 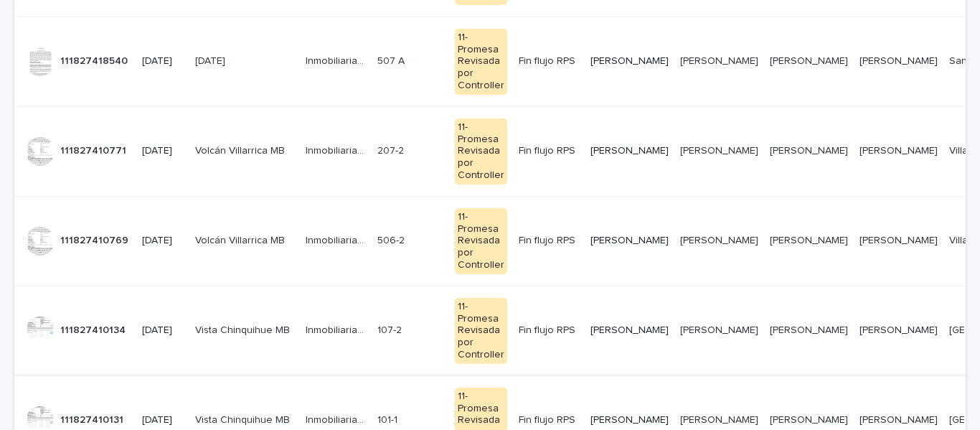 I want to click on p: 111827418540, so click(x=95, y=60).